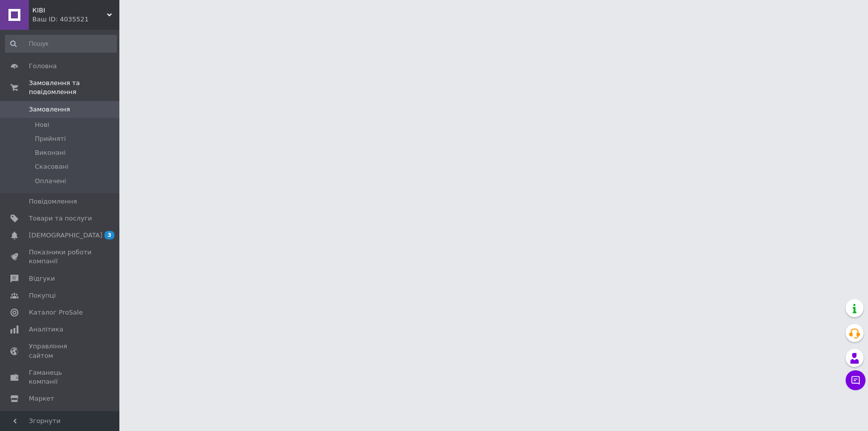 This screenshot has height=431, width=868. I want to click on span: Товари та послуги, so click(60, 219).